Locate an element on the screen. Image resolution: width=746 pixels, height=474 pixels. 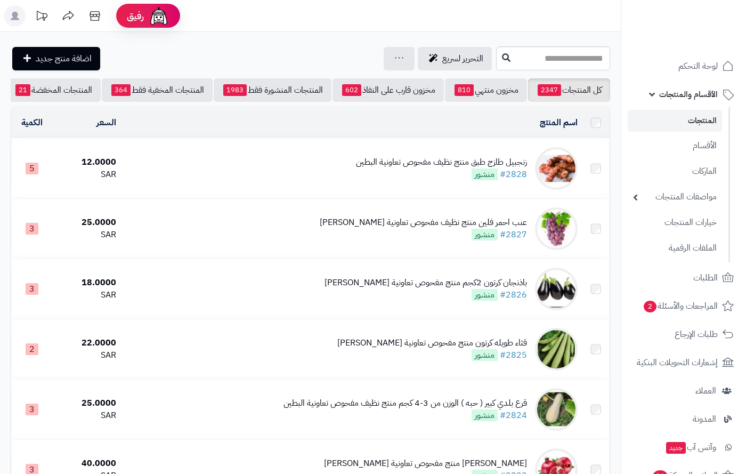
img: ai-face.png is located at coordinates (159, 16).